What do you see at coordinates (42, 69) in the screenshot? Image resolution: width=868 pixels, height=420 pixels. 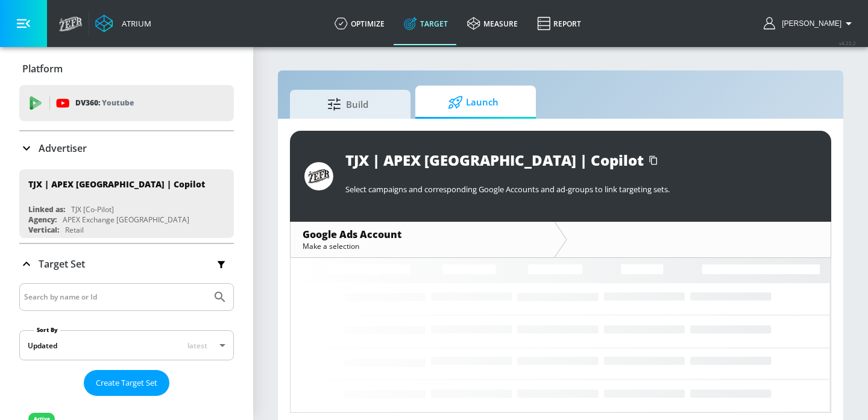 I see `p: Platform` at bounding box center [42, 69].